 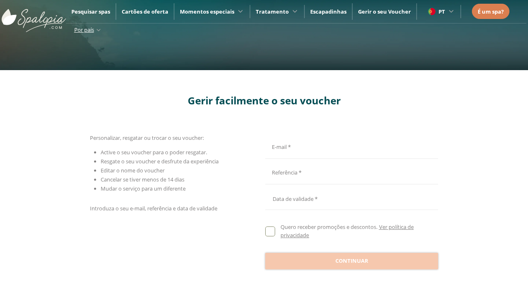 What do you see at coordinates (145, 12) in the screenshot?
I see `a: Cartões de oferta` at bounding box center [145, 12].